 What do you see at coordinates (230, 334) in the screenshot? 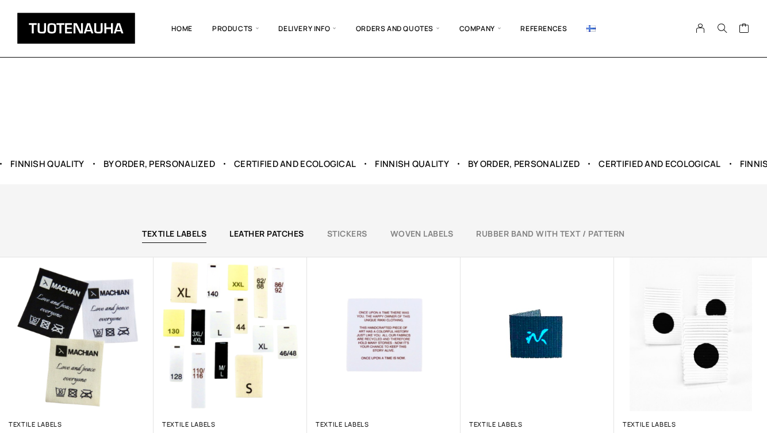
I see `img: Home 80` at bounding box center [230, 334].